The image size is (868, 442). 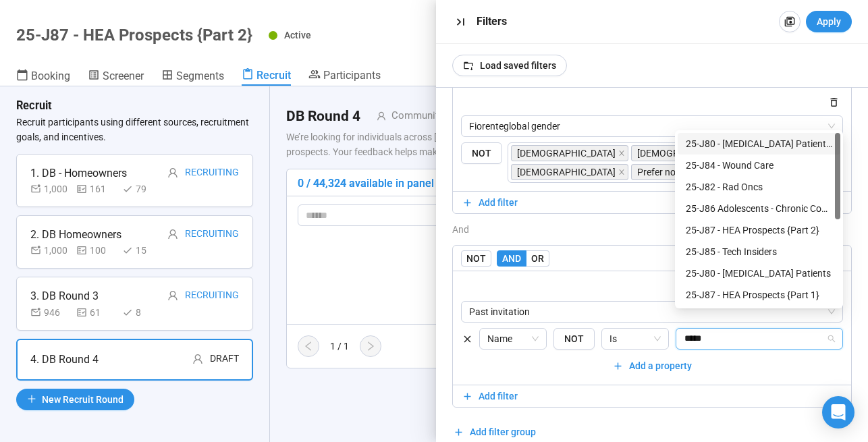 What do you see at coordinates (134, 130) in the screenshot?
I see `p: Recruit participants using different sources, recruitment goals, and incentives.` at bounding box center [134, 130].